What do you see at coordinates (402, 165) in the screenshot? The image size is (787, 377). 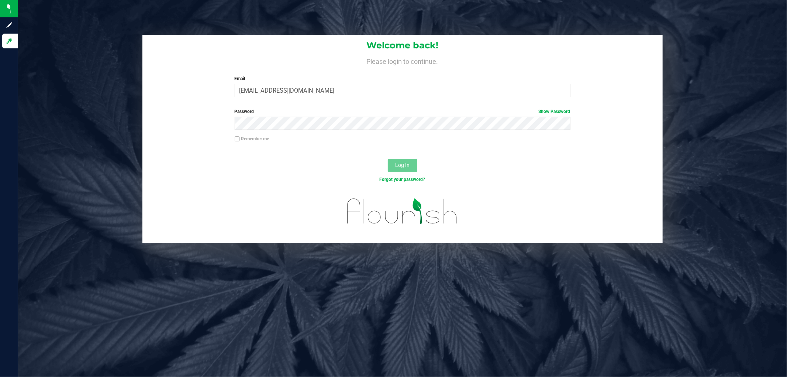 I see `span: Log In` at bounding box center [402, 165].